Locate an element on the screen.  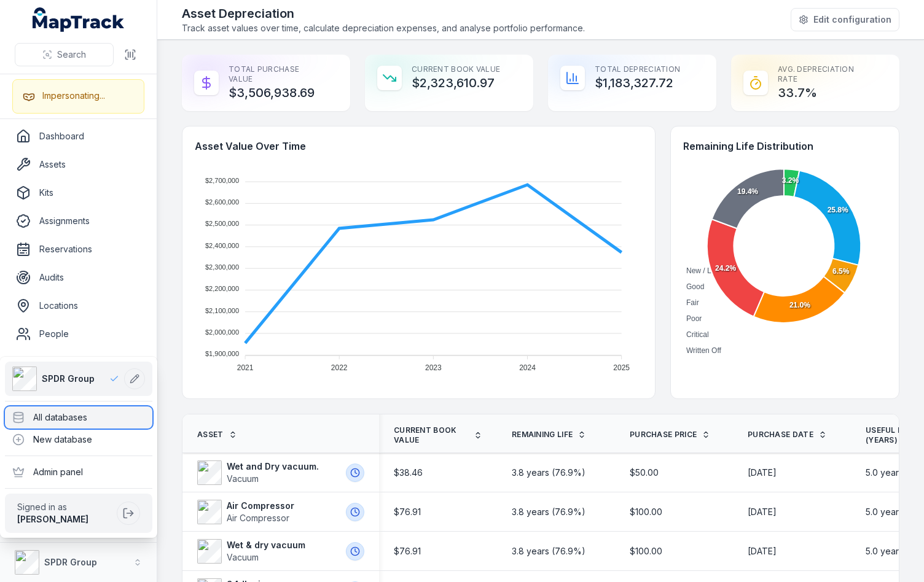
span: Signed in as is located at coordinates (64, 507).